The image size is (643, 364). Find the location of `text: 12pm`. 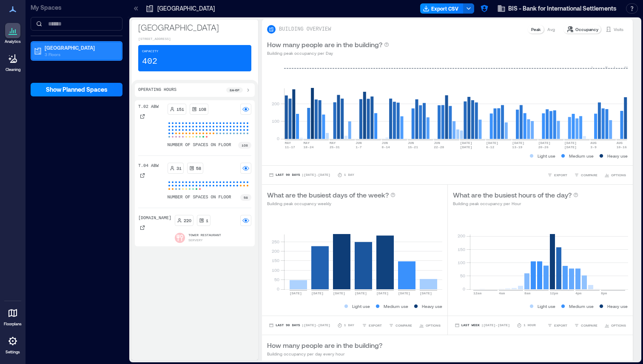

text: 12pm is located at coordinates (554, 293).